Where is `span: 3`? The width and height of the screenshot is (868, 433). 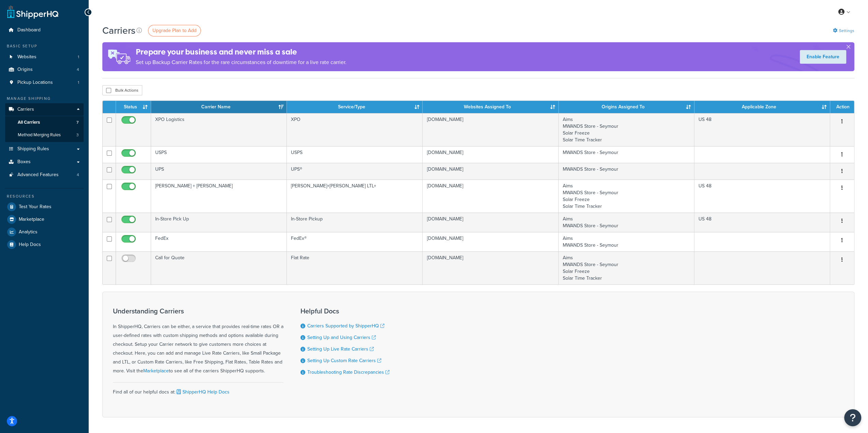
span: 3 is located at coordinates (78, 135).